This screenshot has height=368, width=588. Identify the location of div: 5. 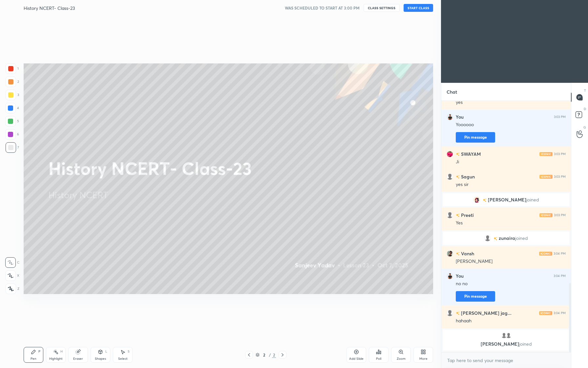
(12, 121).